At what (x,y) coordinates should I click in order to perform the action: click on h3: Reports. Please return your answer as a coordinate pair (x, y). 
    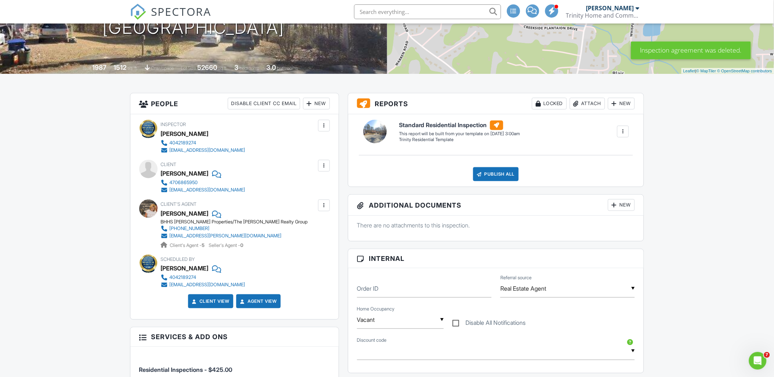
    Looking at the image, I should click on (496, 104).